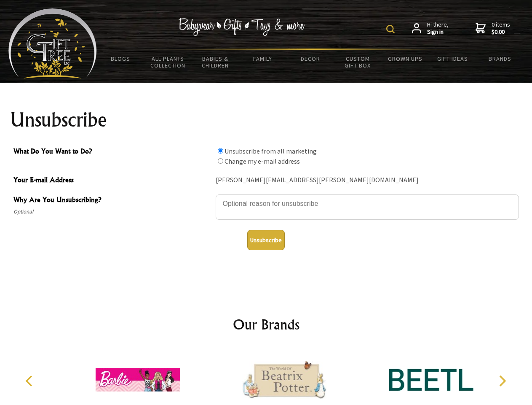 The image size is (532, 405). Describe the element at coordinates (310, 59) in the screenshot. I see `a: Decor` at that location.